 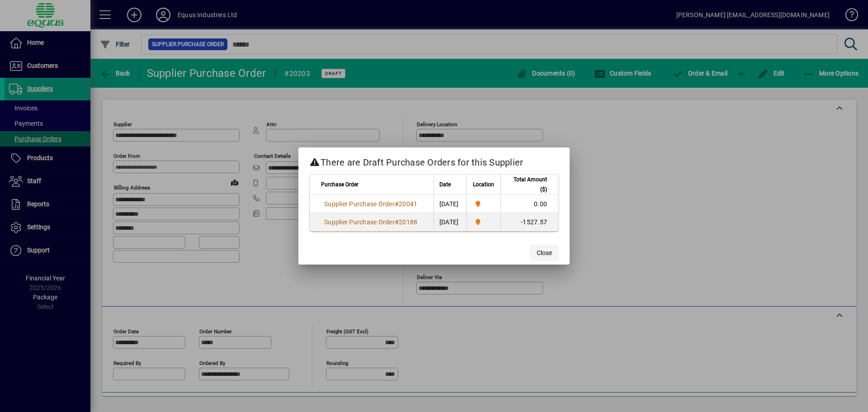 What do you see at coordinates (445, 184) in the screenshot?
I see `span: Date` at bounding box center [445, 184].